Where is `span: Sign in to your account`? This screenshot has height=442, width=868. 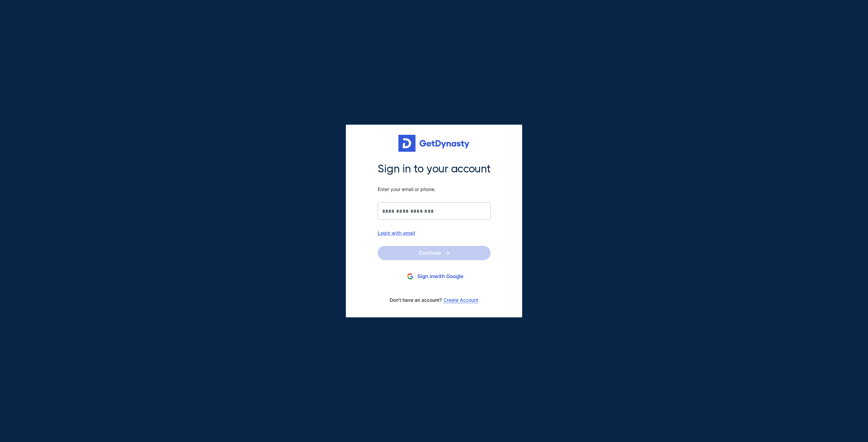
span: Sign in to your account is located at coordinates (434, 169).